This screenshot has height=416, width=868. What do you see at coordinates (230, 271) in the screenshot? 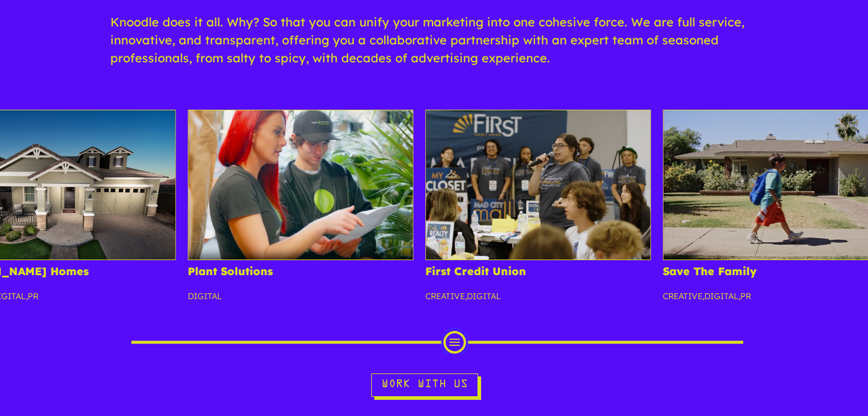
I see `a: Plant Solutions` at bounding box center [230, 271].